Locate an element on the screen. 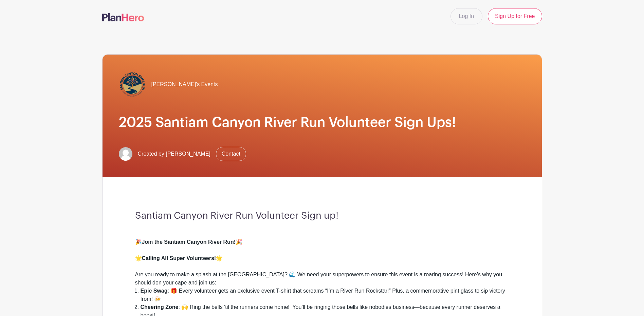 The height and width of the screenshot is (316, 644). a: Log In is located at coordinates (467, 16).